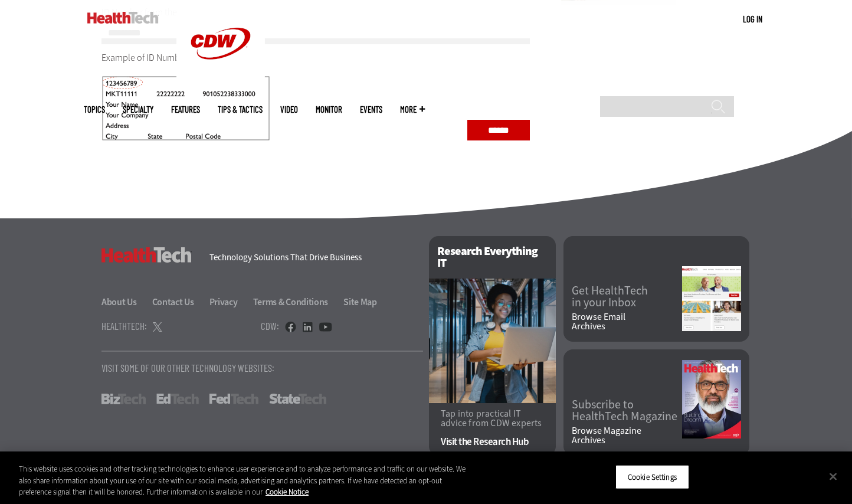  Describe the element at coordinates (627, 436) in the screenshot. I see `a: Browse MagazineArchives` at that location.